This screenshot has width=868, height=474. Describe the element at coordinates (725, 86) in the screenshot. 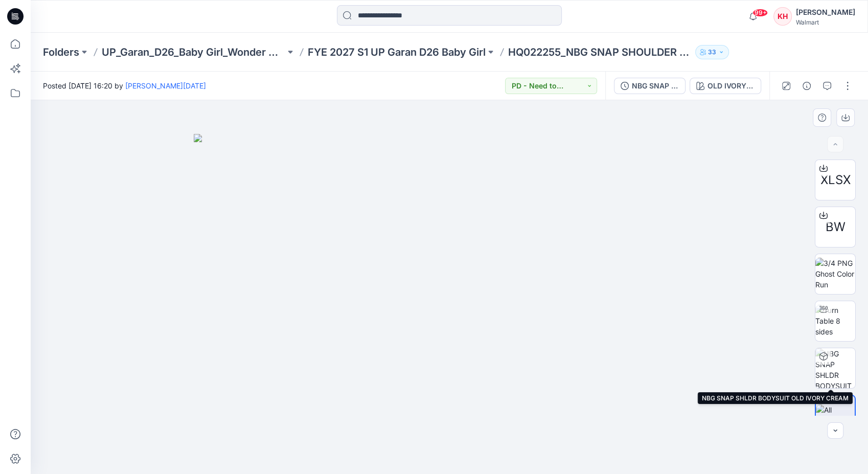

I see `button: OLD IVORY CREAM` at that location.